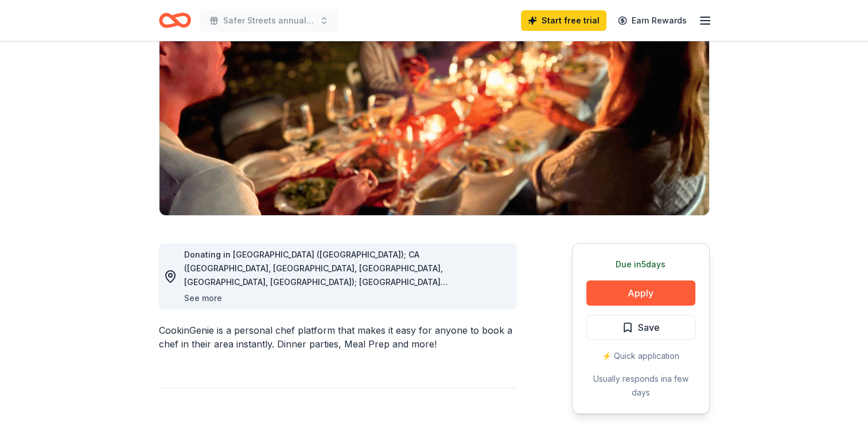  What do you see at coordinates (641, 356) in the screenshot?
I see `div: ⚡️ Quick application` at bounding box center [641, 356].